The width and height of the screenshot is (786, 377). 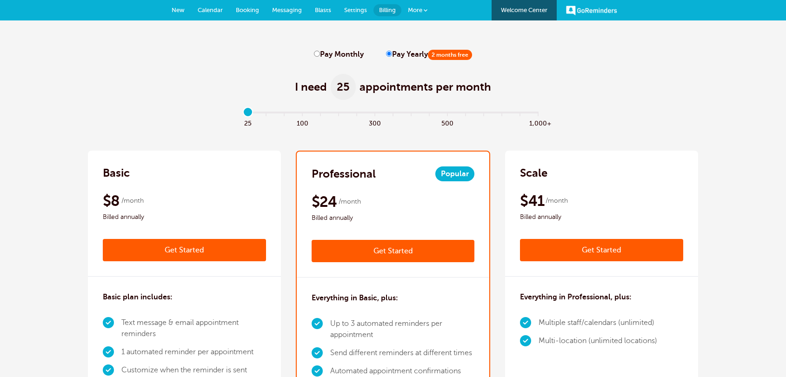 What do you see at coordinates (576, 297) in the screenshot?
I see `h3: Everything in Professional, plus:` at bounding box center [576, 297].